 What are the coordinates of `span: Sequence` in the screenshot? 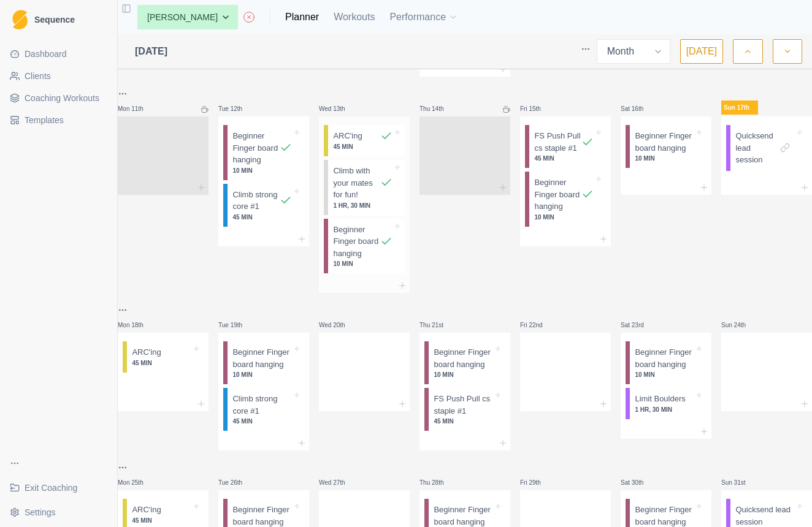 It's located at (55, 20).